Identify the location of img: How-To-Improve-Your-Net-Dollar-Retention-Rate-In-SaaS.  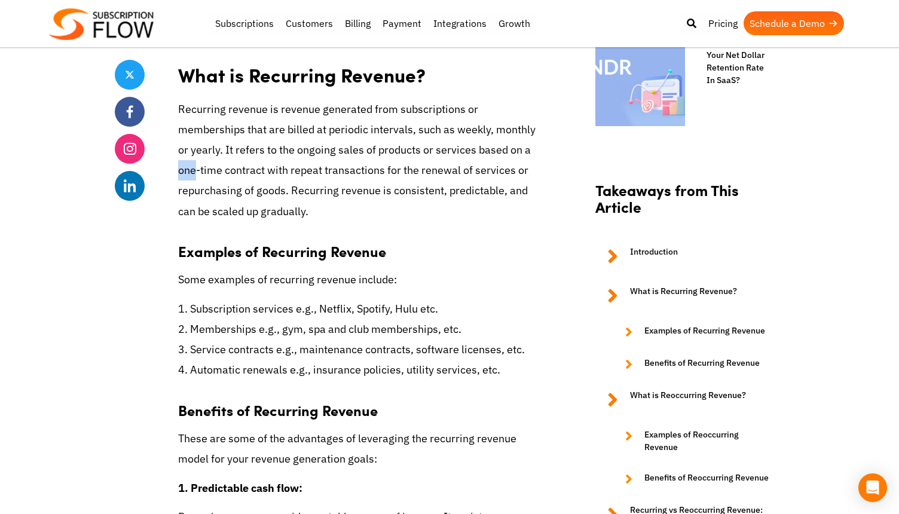
(640, 81).